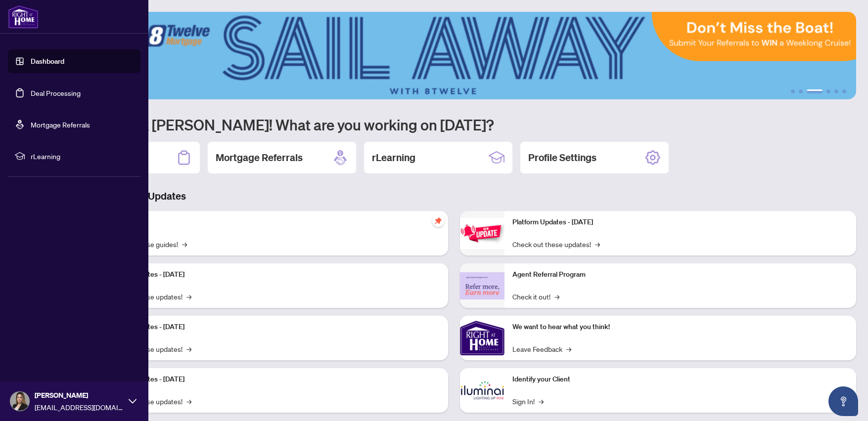 Image resolution: width=868 pixels, height=421 pixels. I want to click on a: Sign In!→, so click(528, 402).